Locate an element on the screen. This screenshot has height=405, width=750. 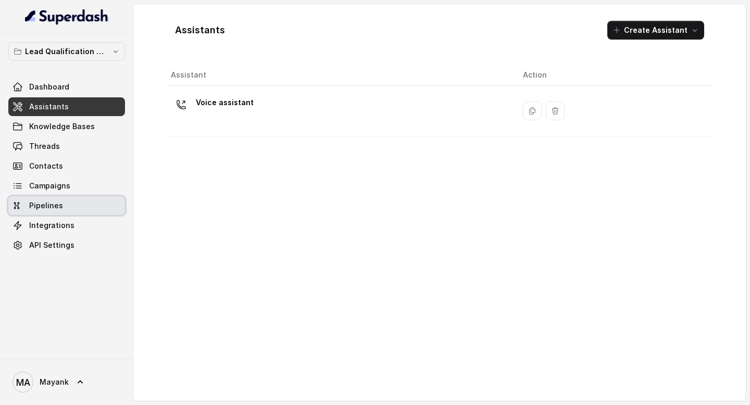
a: Mayank is located at coordinates (67, 382).